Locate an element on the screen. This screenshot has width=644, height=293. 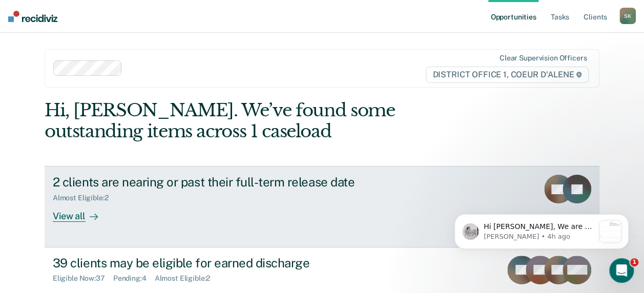
img: Profile image for Kim is located at coordinates (31, 38).